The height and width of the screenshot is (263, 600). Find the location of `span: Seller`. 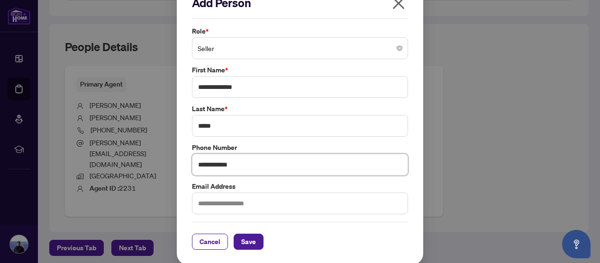

span: Seller is located at coordinates (300, 48).